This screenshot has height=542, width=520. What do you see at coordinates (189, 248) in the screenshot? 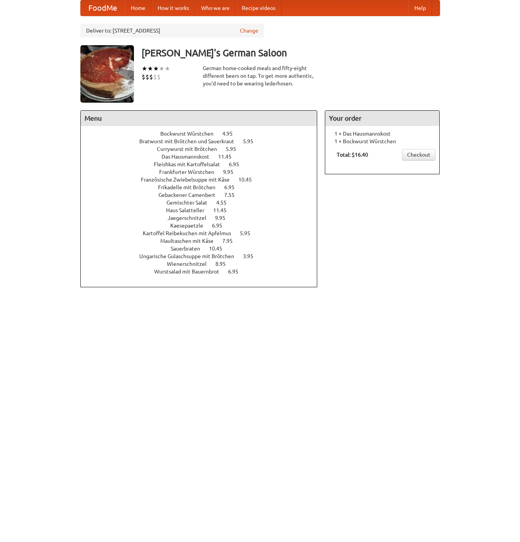
I see `span: Sauerbraten` at bounding box center [189, 248].